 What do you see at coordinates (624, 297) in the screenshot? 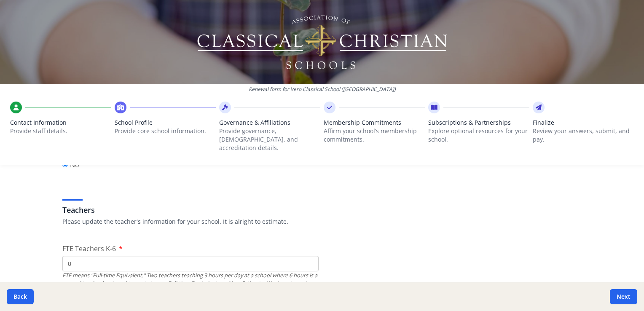
I see `button: Next` at bounding box center [624, 297].